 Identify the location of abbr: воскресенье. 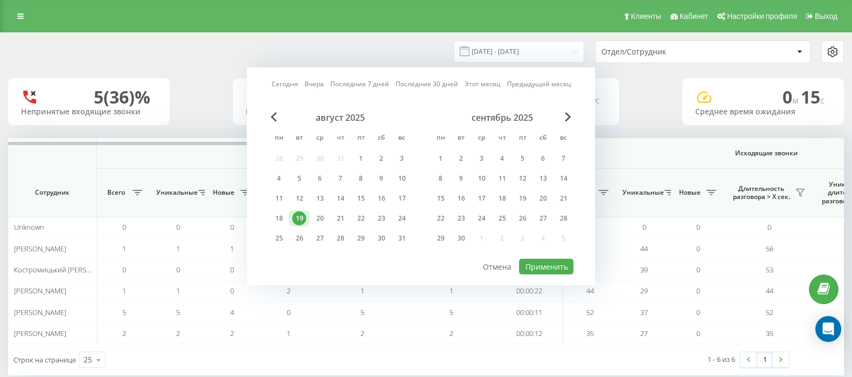
(401, 138).